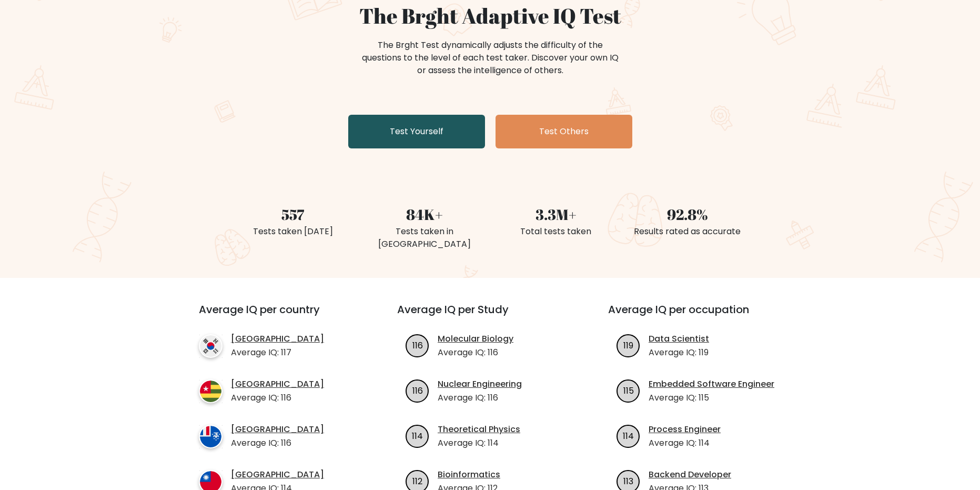 The height and width of the screenshot is (490, 980). What do you see at coordinates (711, 384) in the screenshot?
I see `a: Embedded Software Engineer` at bounding box center [711, 384].